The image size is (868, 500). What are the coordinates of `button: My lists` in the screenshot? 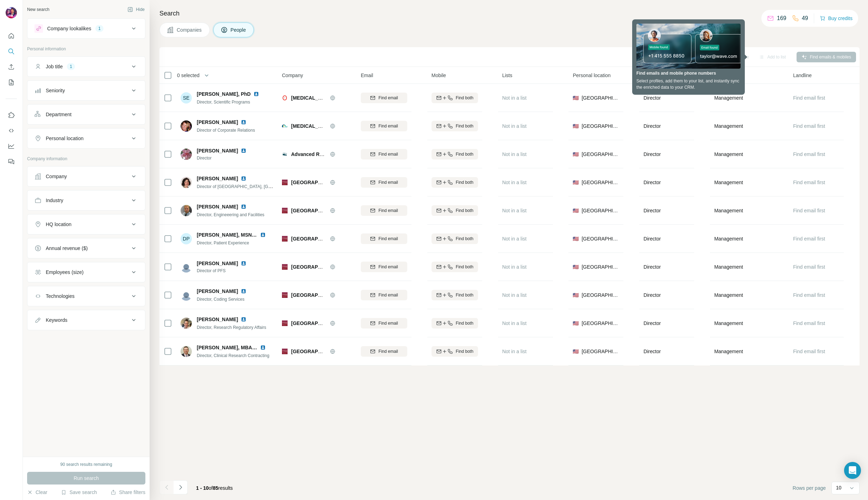 It's located at (11, 82).